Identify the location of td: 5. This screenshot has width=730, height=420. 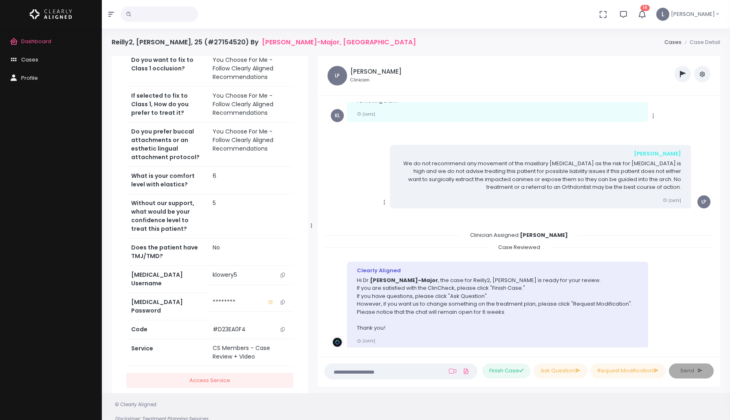
(250, 216).